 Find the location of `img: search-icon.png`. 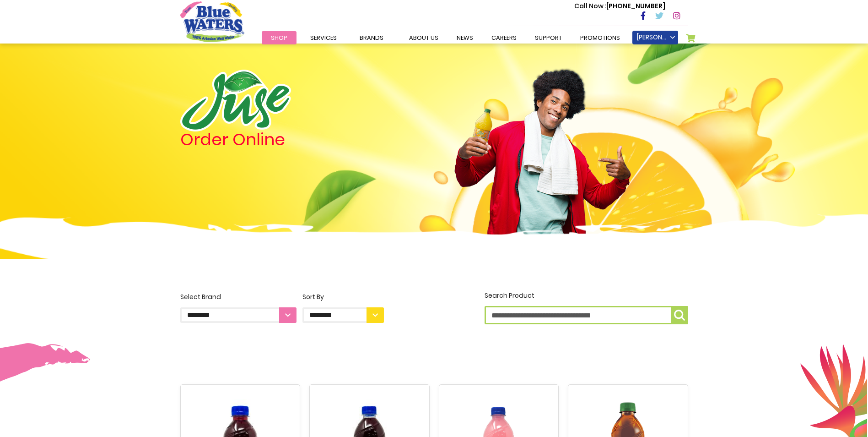

img: search-icon.png is located at coordinates (680, 315).